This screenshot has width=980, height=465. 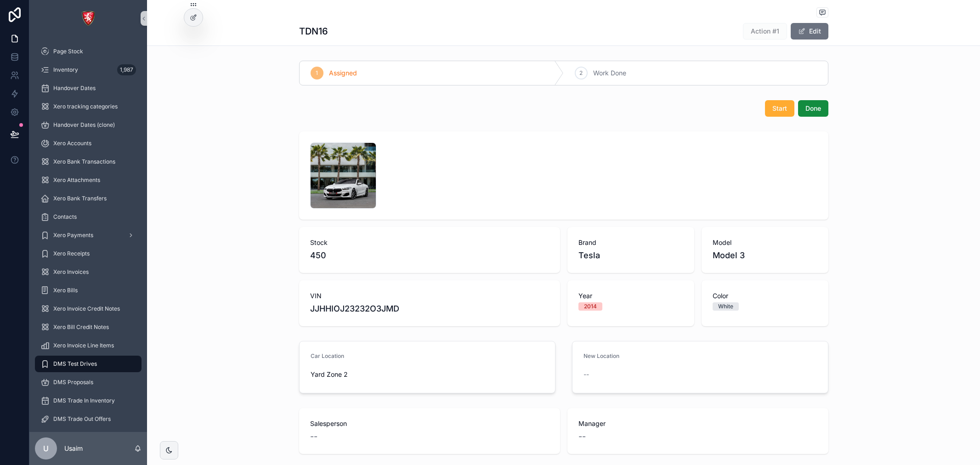 What do you see at coordinates (84, 125) in the screenshot?
I see `span: Handover Dates (clone)` at bounding box center [84, 125].